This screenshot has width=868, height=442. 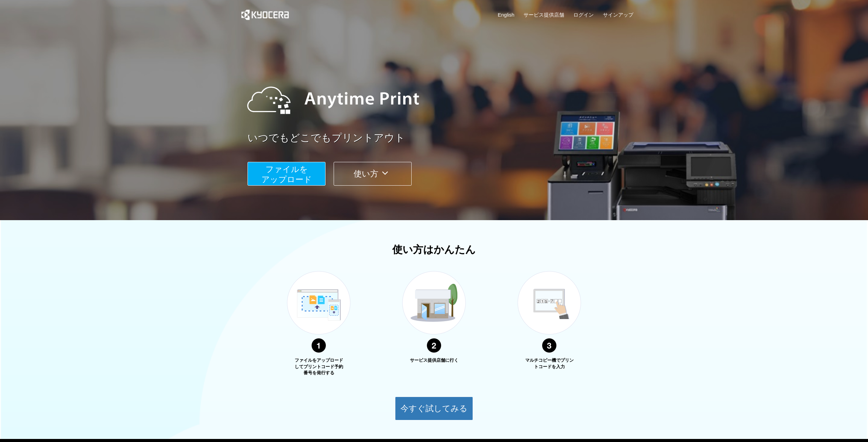 What do you see at coordinates (287, 174) in the screenshot?
I see `button: ファイルを​​アップロード` at bounding box center [287, 174].